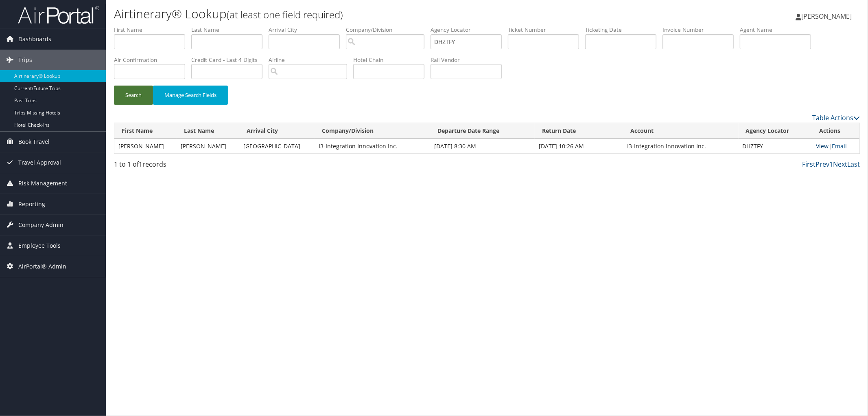  Describe the element at coordinates (145, 130) in the screenshot. I see `th: First Name: activate to sort column ascending` at that location.